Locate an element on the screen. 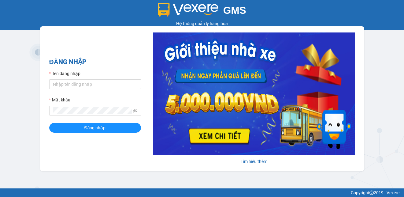 Image resolution: width=404 pixels, height=197 pixels. input: Tên đăng nhập is located at coordinates (95, 84).